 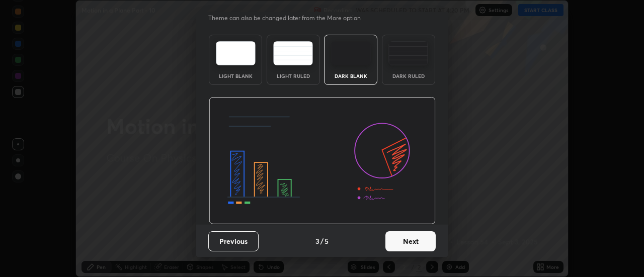 What do you see at coordinates (408, 54) in the screenshot?
I see `img: darkRuledTheme.de295e13.svg` at bounding box center [408, 54].